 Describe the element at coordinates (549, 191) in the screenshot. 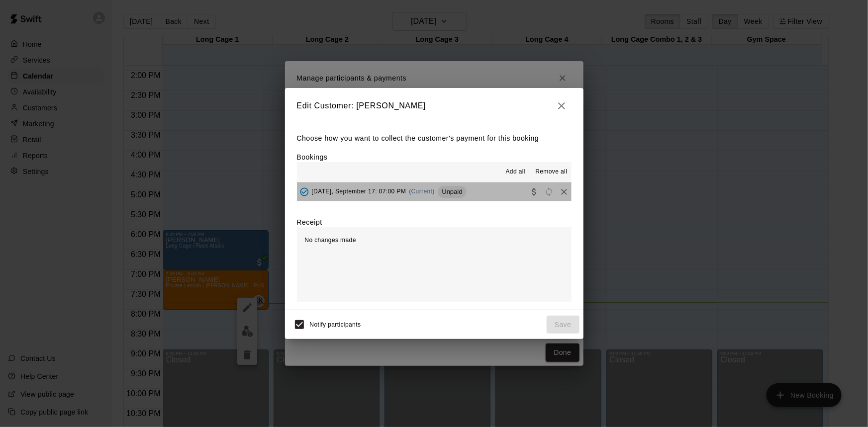

I see `span: Reschedule` at that location.